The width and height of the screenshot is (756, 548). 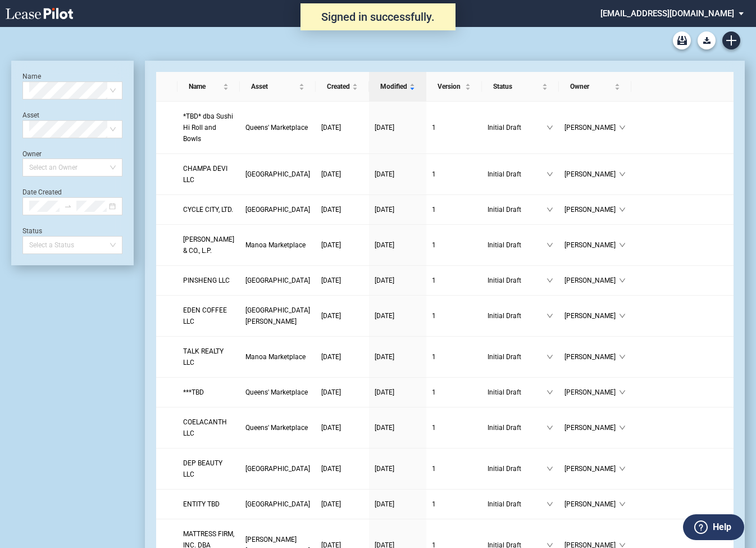 I want to click on span: Asset, so click(x=274, y=86).